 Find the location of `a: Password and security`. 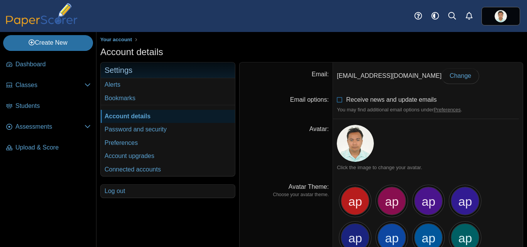

a: Password and security is located at coordinates (168, 130).